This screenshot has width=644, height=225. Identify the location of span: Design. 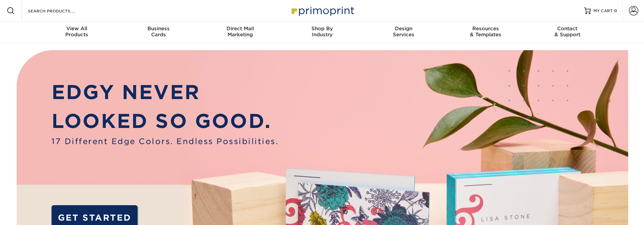
(404, 28).